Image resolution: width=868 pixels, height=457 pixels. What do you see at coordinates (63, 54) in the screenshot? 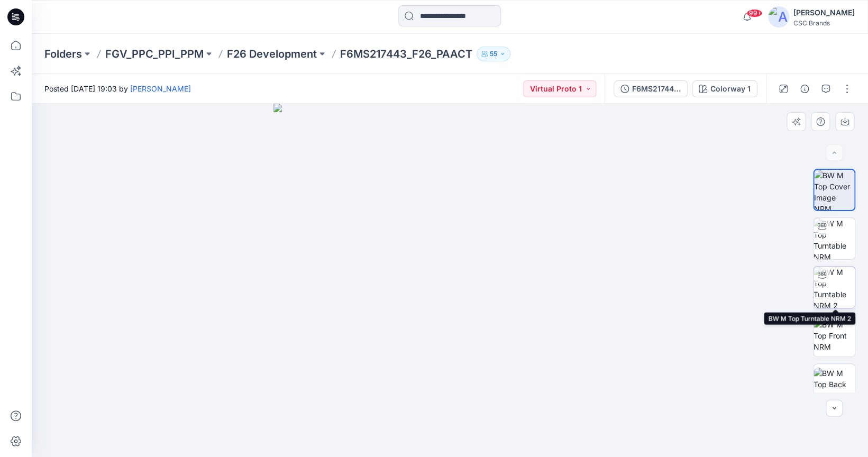
I see `p: Folders` at bounding box center [63, 54].